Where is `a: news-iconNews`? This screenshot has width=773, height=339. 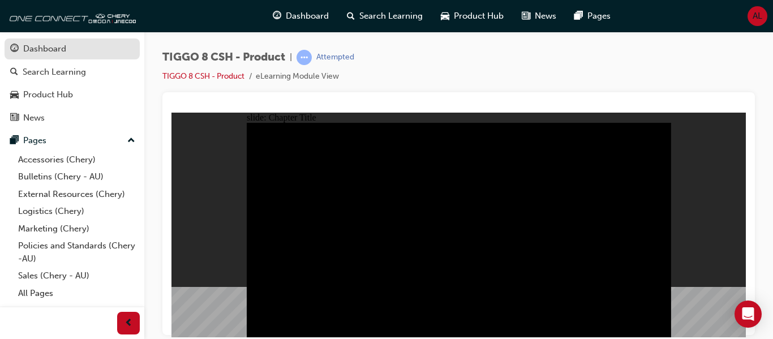
a: news-iconNews is located at coordinates (539, 16).